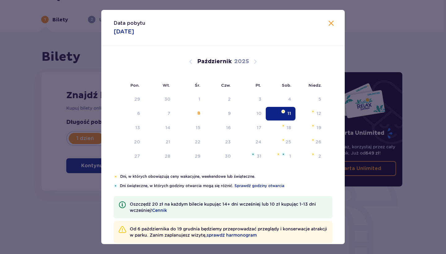 This screenshot has width=446, height=254. What do you see at coordinates (319, 99) in the screenshot?
I see `div: 5` at bounding box center [319, 99].